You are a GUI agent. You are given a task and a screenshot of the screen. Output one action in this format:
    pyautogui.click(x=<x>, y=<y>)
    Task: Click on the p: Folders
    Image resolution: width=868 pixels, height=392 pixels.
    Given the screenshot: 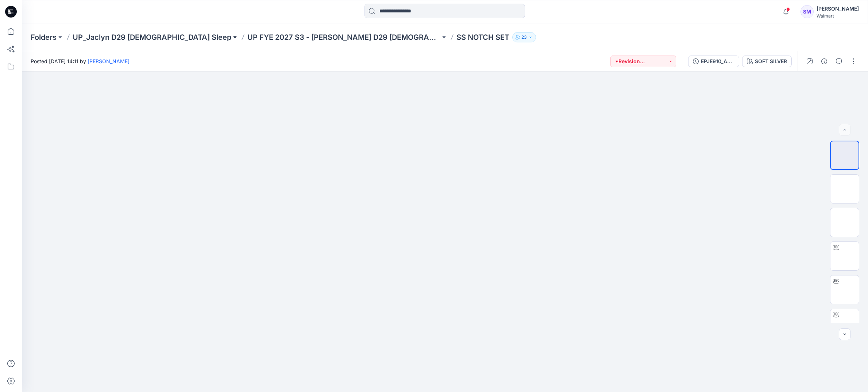 What is the action you would take?
    pyautogui.click(x=43, y=37)
    